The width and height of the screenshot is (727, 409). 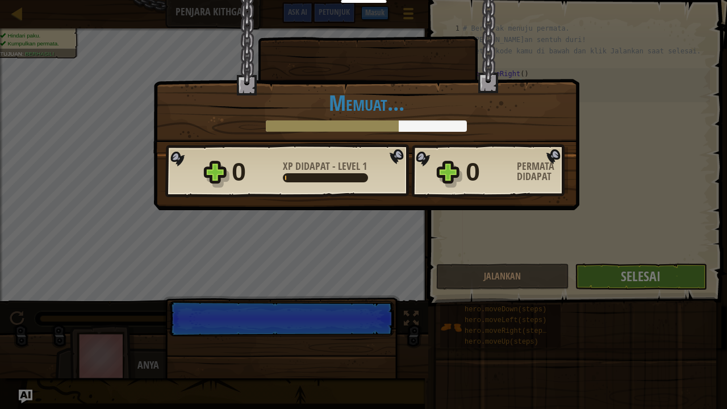 I want to click on span: XP Didapat, so click(x=307, y=166).